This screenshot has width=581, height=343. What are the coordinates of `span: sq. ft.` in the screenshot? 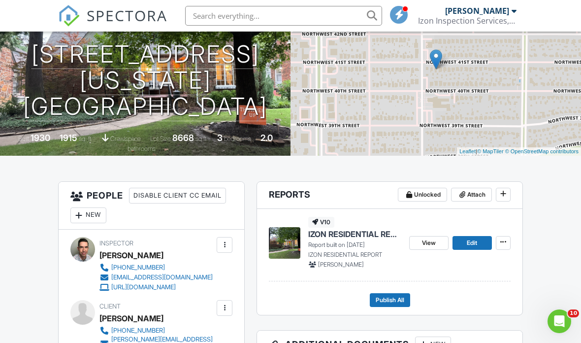 It's located at (86, 138).